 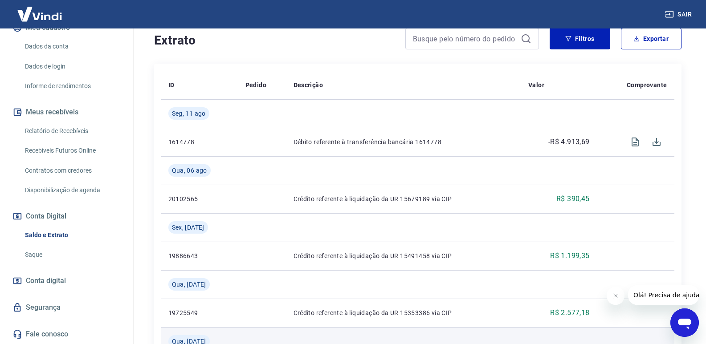 What do you see at coordinates (72, 190) in the screenshot?
I see `a: Disponibilização de agenda` at bounding box center [72, 190].